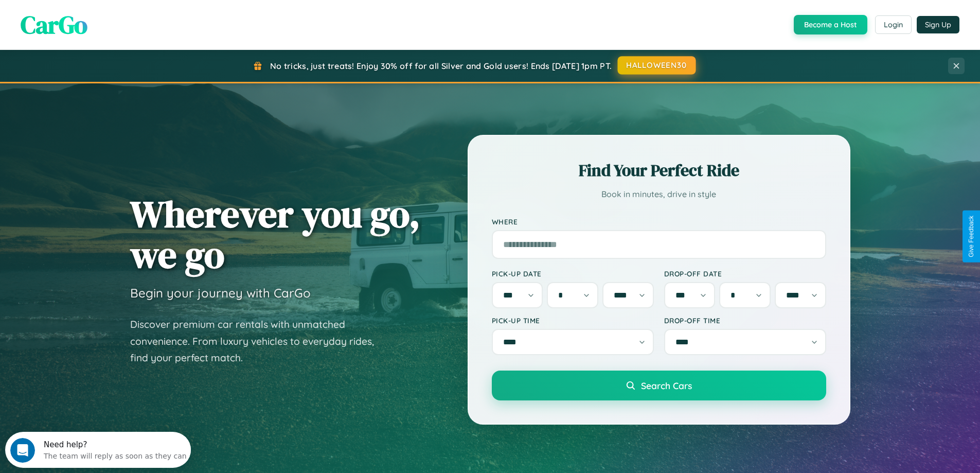 The height and width of the screenshot is (473, 980). What do you see at coordinates (893, 24) in the screenshot?
I see `button: Login` at bounding box center [893, 24].